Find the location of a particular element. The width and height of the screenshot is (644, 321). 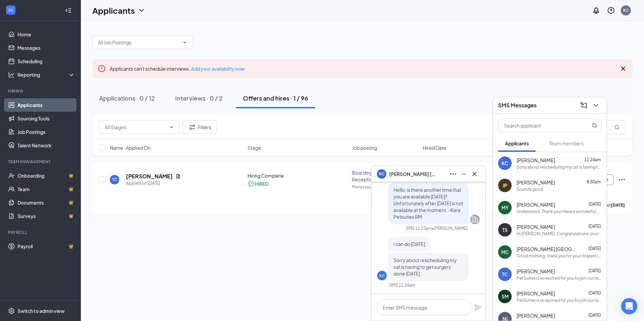

a: SurveysCrown is located at coordinates (46, 216).